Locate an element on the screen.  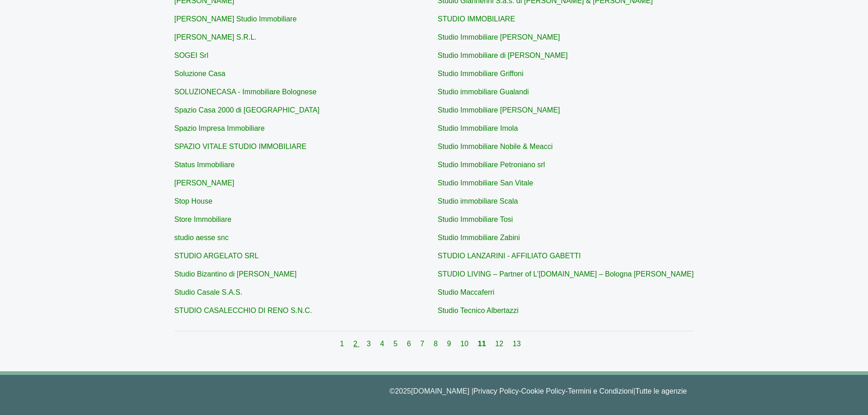
a: Studio Tecnico Albertazzi is located at coordinates (479, 310).